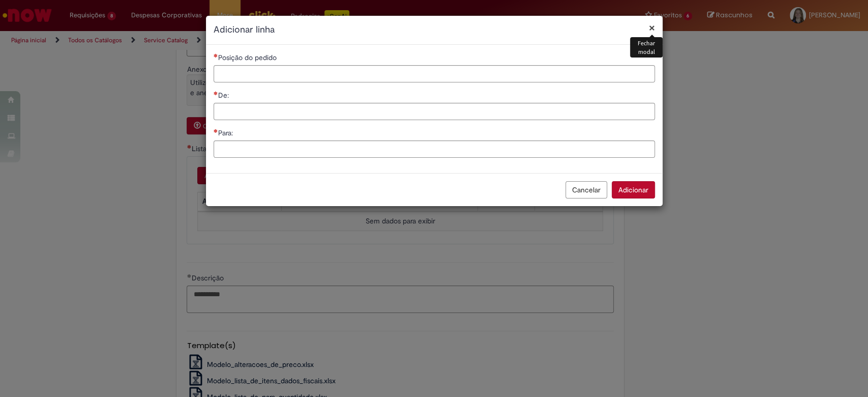 This screenshot has width=868, height=397. I want to click on input: De:, so click(434, 111).